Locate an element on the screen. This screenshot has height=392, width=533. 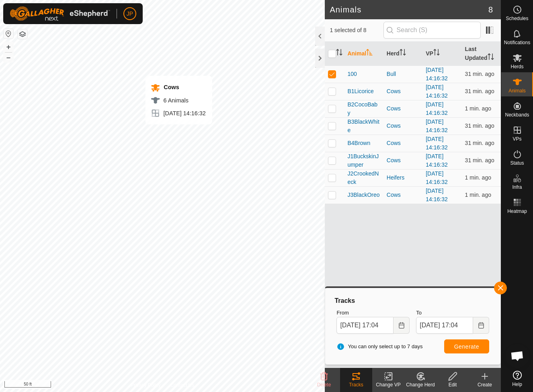
div: Change VP is located at coordinates (388, 385).